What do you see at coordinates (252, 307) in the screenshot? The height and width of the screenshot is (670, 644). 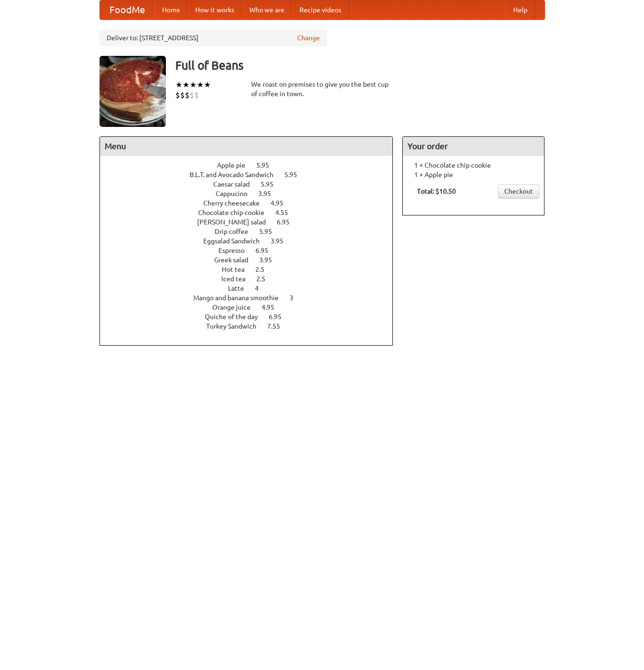 I see `a: Orange juice 4.95` at bounding box center [252, 307].